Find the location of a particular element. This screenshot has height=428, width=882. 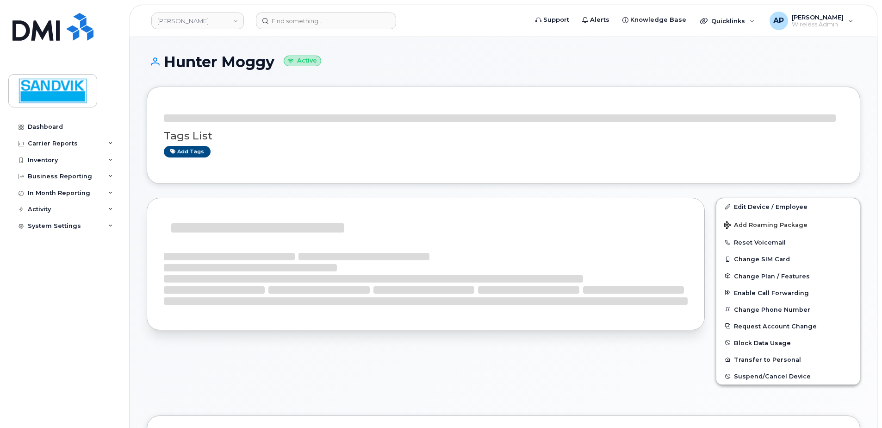

button: Add Roaming Package is located at coordinates (788, 224).